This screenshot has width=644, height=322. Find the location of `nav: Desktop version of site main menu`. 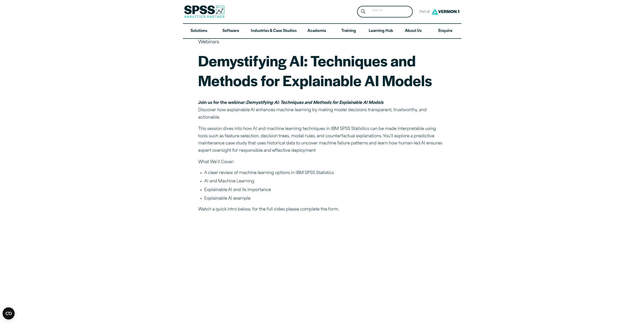

nav: Desktop version of site main menu is located at coordinates (322, 31).